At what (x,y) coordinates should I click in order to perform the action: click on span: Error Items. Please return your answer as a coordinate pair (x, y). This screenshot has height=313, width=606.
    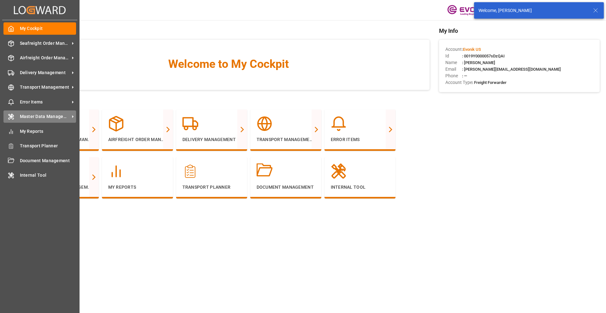
    Looking at the image, I should click on (45, 102).